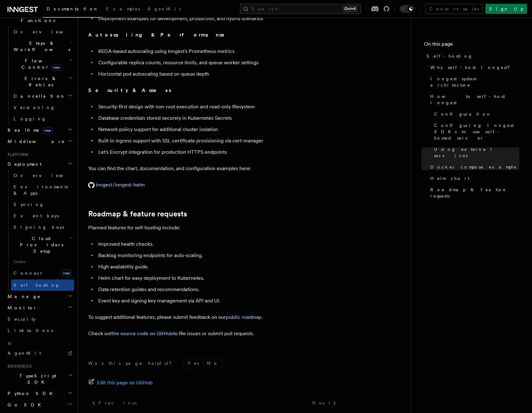 The height and width of the screenshot is (413, 532). Describe the element at coordinates (40, 64) in the screenshot. I see `span: Flow Control` at that location.